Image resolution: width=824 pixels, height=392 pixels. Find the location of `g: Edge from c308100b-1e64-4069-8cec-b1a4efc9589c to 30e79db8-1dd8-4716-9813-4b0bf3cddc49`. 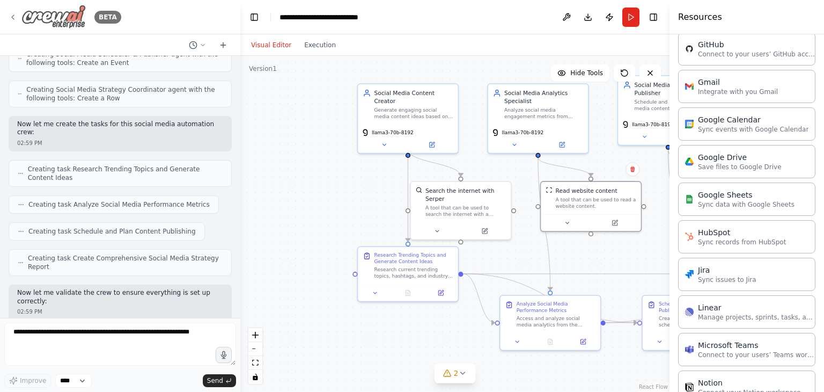

g: Edge from c308100b-1e64-4069-8cec-b1a4efc9589c to 30e79db8-1dd8-4716-9813-4b0bf3cddc49 is located at coordinates (435, 163).